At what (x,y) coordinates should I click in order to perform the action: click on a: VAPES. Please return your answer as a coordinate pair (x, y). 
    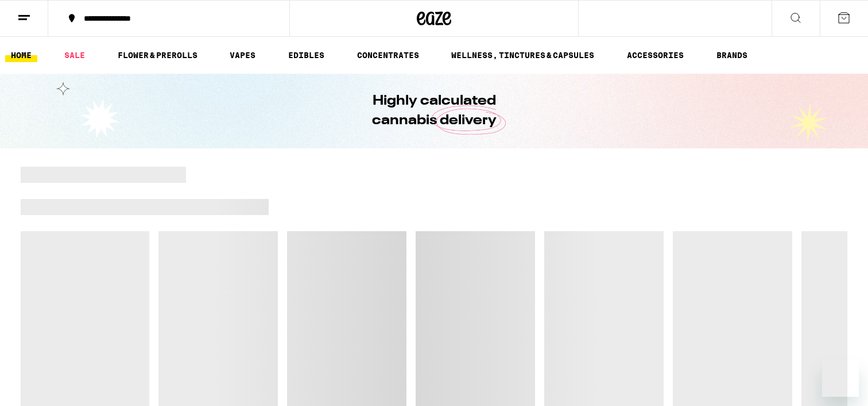
    Looking at the image, I should click on (242, 55).